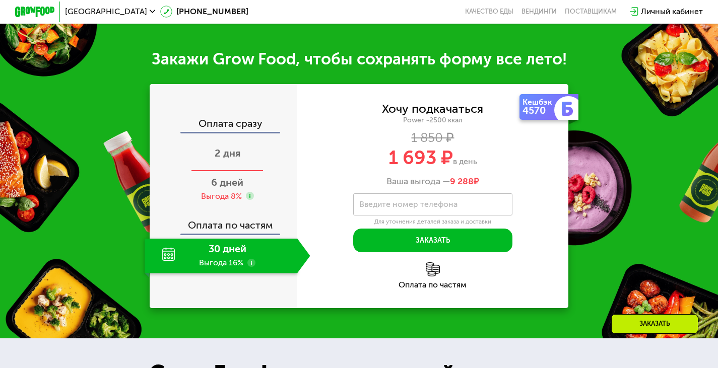  Describe the element at coordinates (221, 197) in the screenshot. I see `div: Выгода 8%` at that location.